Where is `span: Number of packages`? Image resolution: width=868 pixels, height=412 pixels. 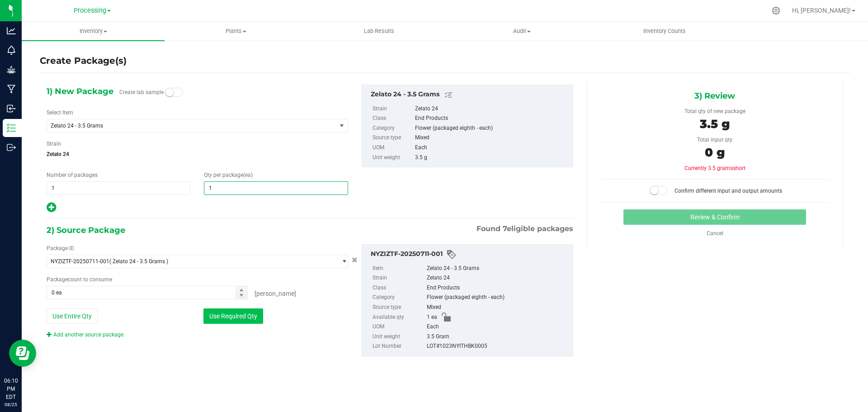 span: Number of packages is located at coordinates (72, 175).